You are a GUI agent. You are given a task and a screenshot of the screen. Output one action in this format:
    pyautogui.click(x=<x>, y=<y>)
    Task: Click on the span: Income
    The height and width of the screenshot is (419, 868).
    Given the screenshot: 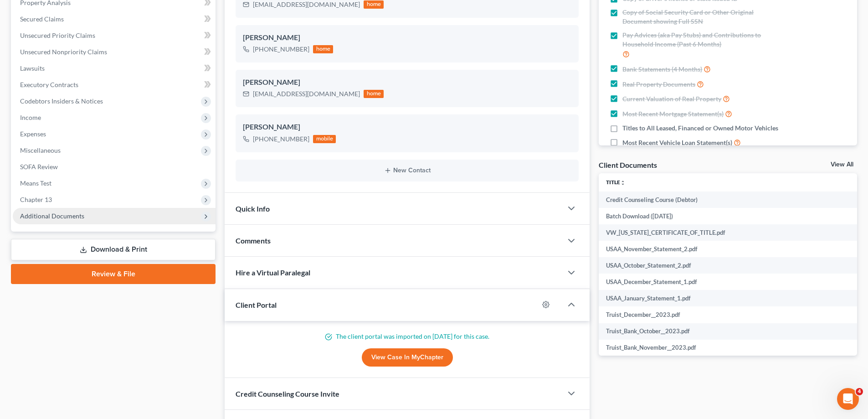 What is the action you would take?
    pyautogui.click(x=31, y=117)
    